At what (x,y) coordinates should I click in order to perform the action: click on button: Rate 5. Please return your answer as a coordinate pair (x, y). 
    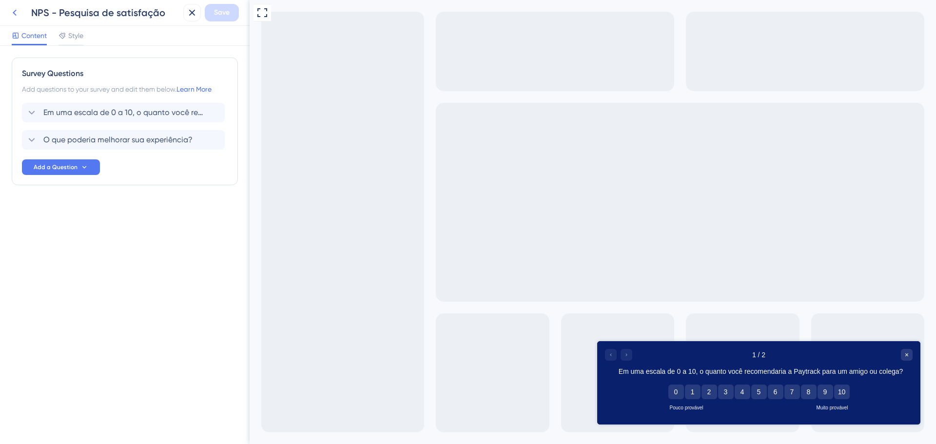
    Looking at the image, I should click on (162, 51).